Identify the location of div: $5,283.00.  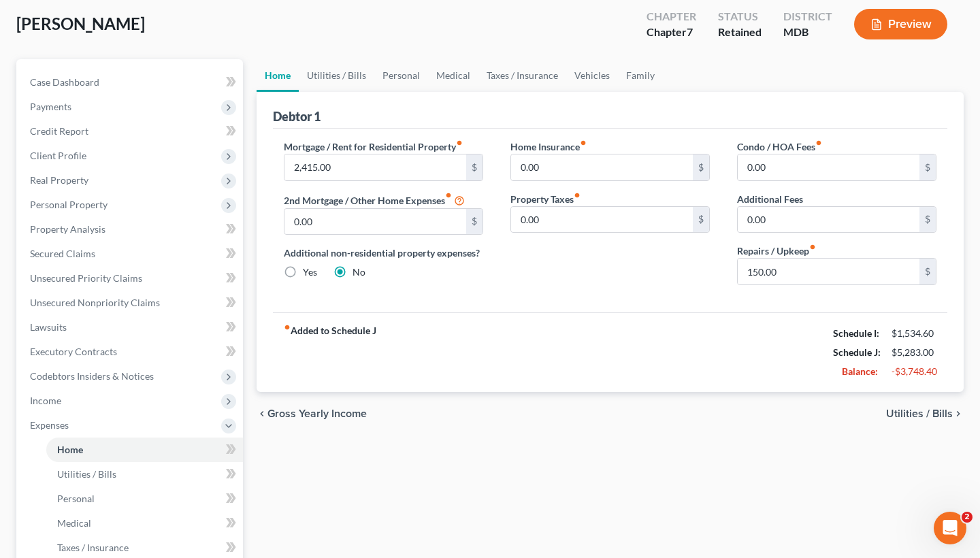
(914, 353).